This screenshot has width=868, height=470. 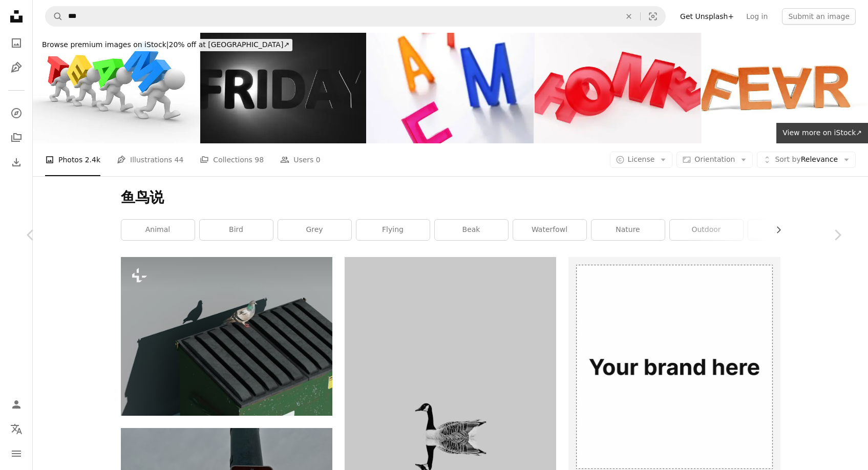 I want to click on span: Browse premium images on iStock |, so click(x=105, y=45).